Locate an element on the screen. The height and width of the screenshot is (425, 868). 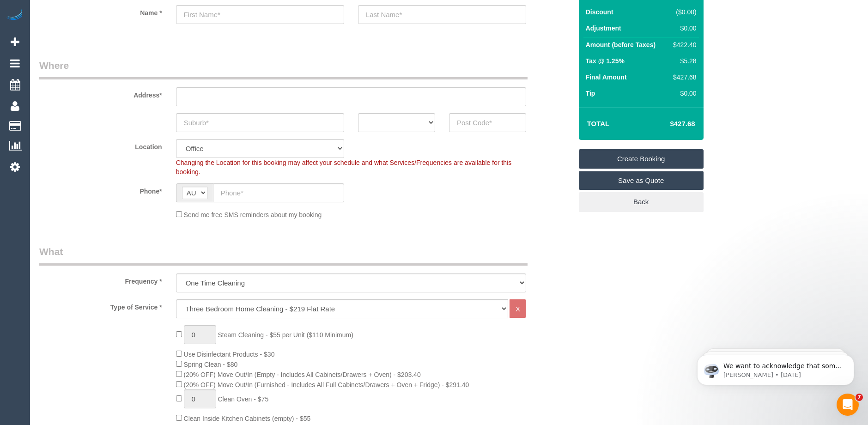
a: Back is located at coordinates (641, 202).